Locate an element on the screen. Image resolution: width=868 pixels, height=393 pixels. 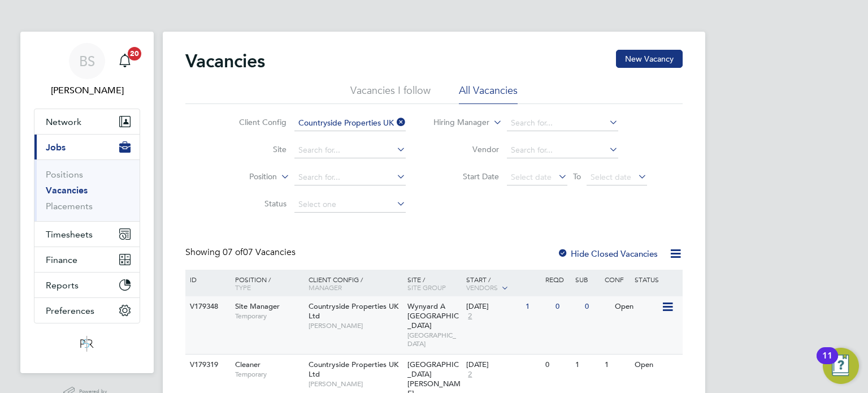
nav: Main navigation is located at coordinates (87, 202).